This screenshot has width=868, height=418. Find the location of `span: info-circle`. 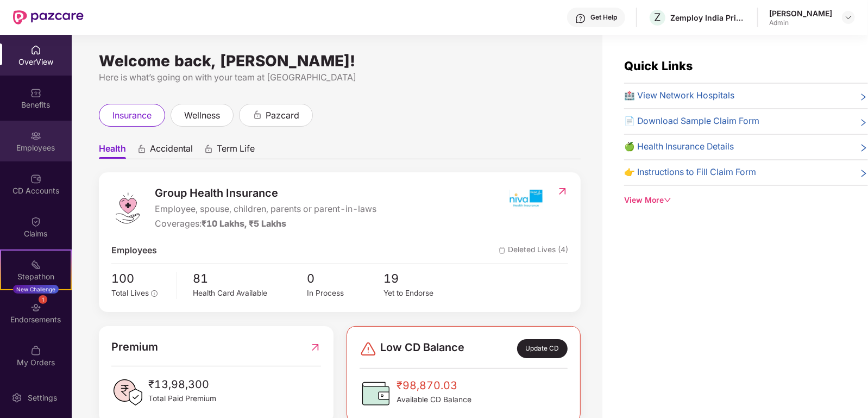

span: info-circle is located at coordinates (154, 294).